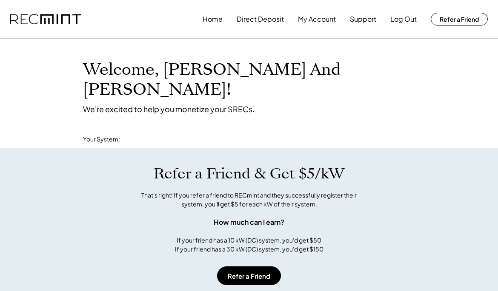 Image resolution: width=498 pixels, height=291 pixels. What do you see at coordinates (260, 19) in the screenshot?
I see `button: Direct Deposit` at bounding box center [260, 19].